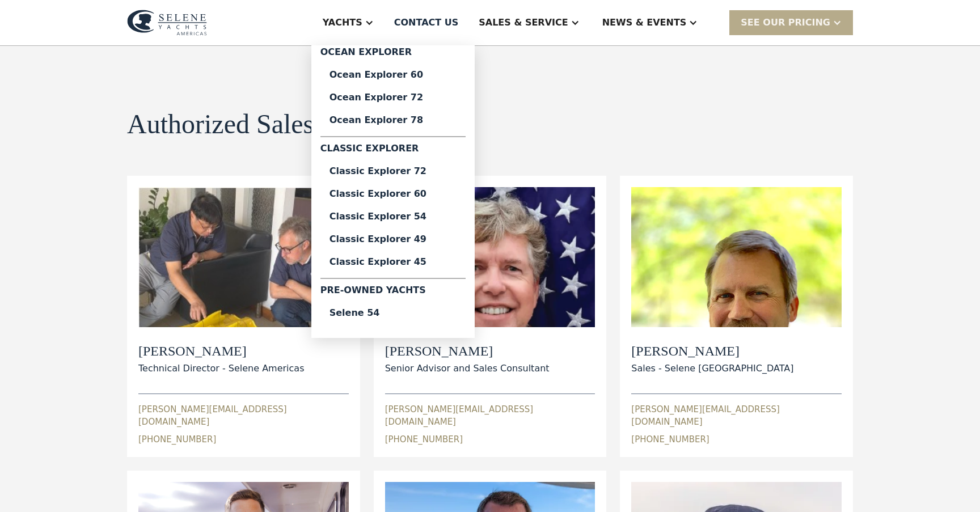 The height and width of the screenshot is (512, 980). Describe the element at coordinates (393, 171) in the screenshot. I see `a: Classic Explorer 72` at that location.